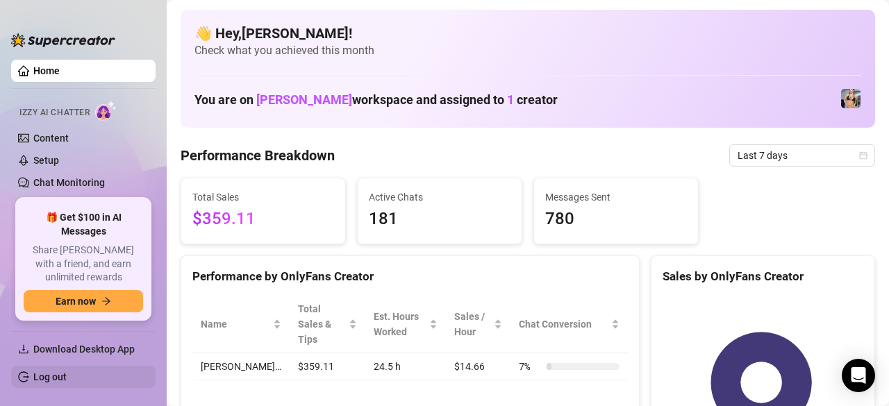 This screenshot has width=889, height=406. Describe the element at coordinates (616, 219) in the screenshot. I see `span: 780` at that location.